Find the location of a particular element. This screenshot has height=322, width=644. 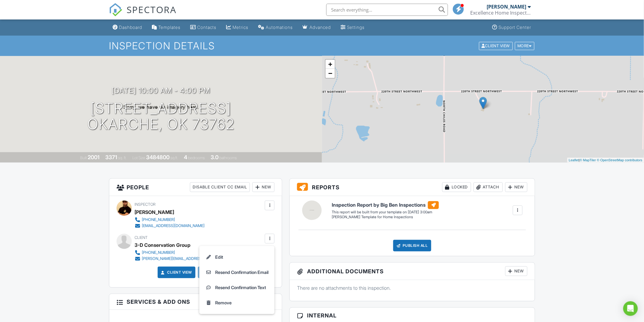

span: bedrooms is located at coordinates (197, 157).